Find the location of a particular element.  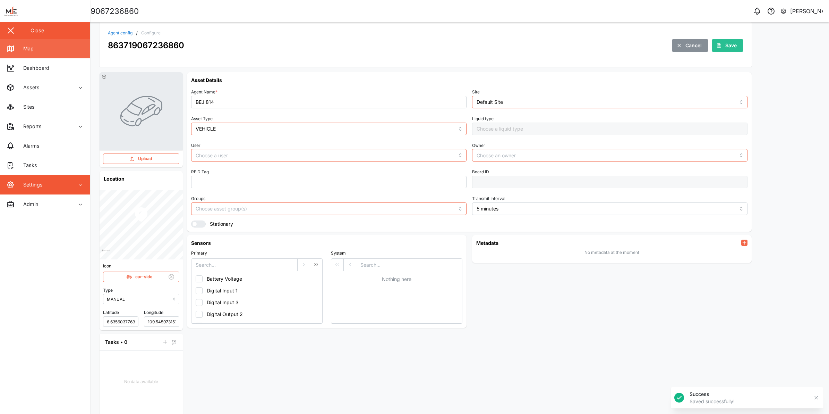

button: Digital Input 1 is located at coordinates (256, 290).